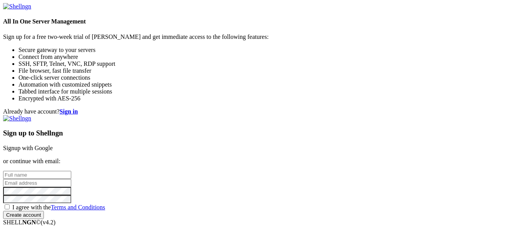  What do you see at coordinates (59, 207) in the screenshot?
I see `span: I agree with the` at bounding box center [59, 207].